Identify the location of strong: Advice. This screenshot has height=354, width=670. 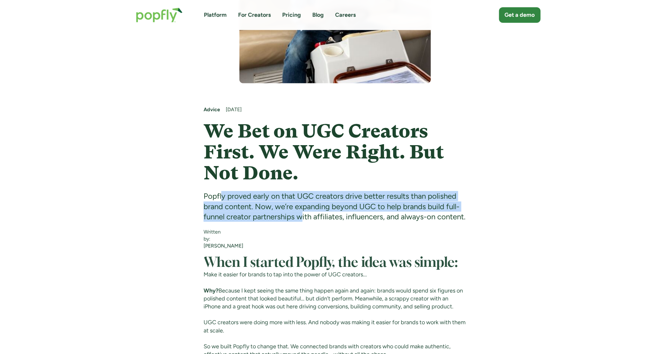
(212, 109).